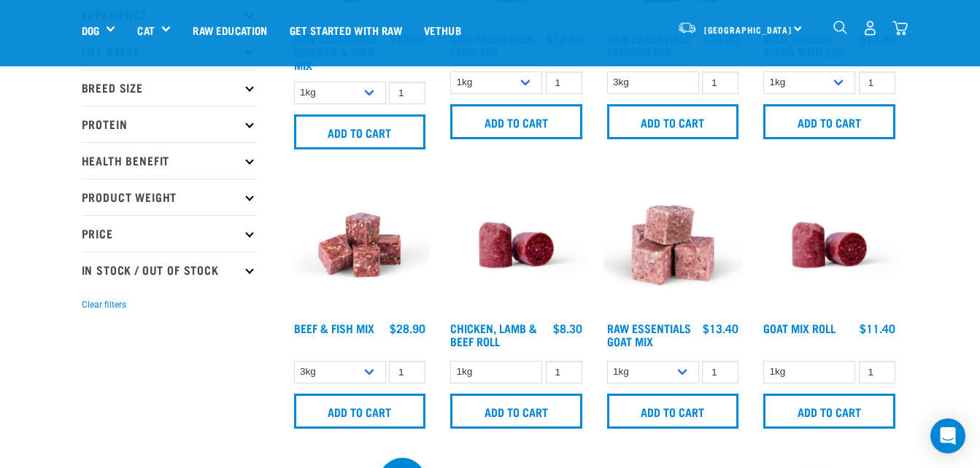 The width and height of the screenshot is (980, 468). What do you see at coordinates (169, 270) in the screenshot?
I see `p: In Stock / Out Of Stock` at bounding box center [169, 270].